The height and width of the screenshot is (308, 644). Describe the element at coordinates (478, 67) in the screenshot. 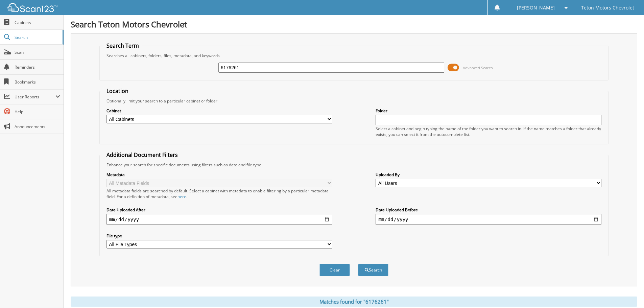

I see `span: Advanced Search` at that location.